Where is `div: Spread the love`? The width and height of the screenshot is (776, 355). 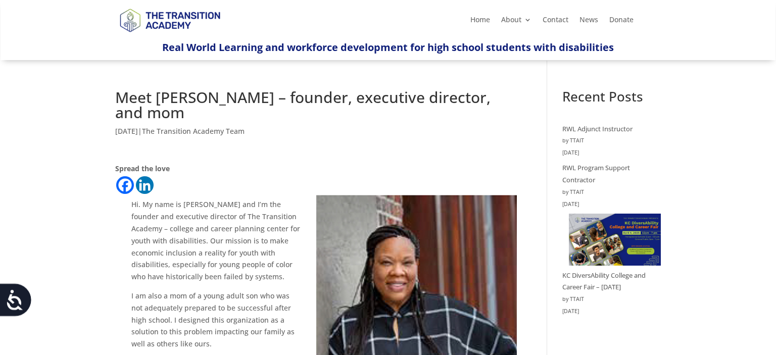 div: Spread the love is located at coordinates (316, 169).